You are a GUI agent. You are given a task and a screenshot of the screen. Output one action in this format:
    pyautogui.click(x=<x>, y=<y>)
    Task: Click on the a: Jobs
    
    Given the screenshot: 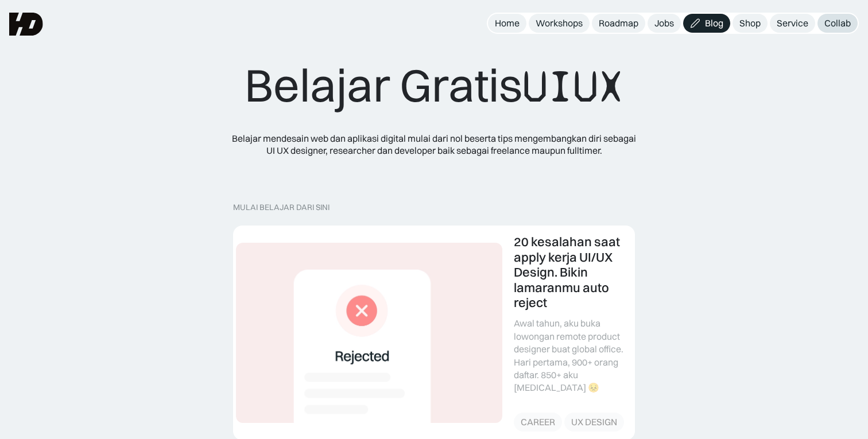 What is the action you would take?
    pyautogui.click(x=664, y=23)
    